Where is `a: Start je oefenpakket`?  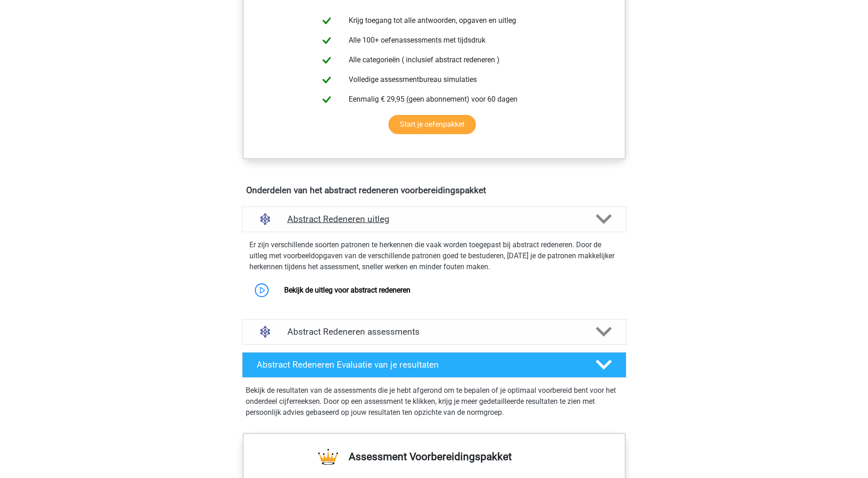 a: Start je oefenpakket is located at coordinates (432, 125).